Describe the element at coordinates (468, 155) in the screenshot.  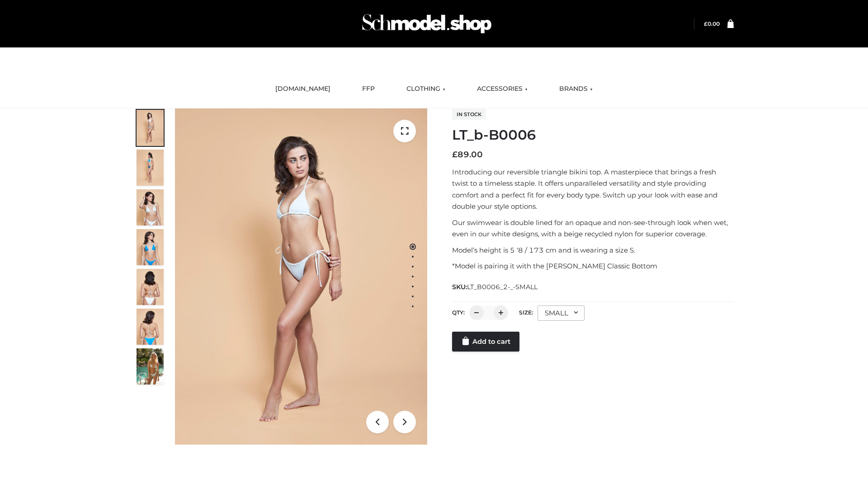
I see `bdi: 89.00` at that location.